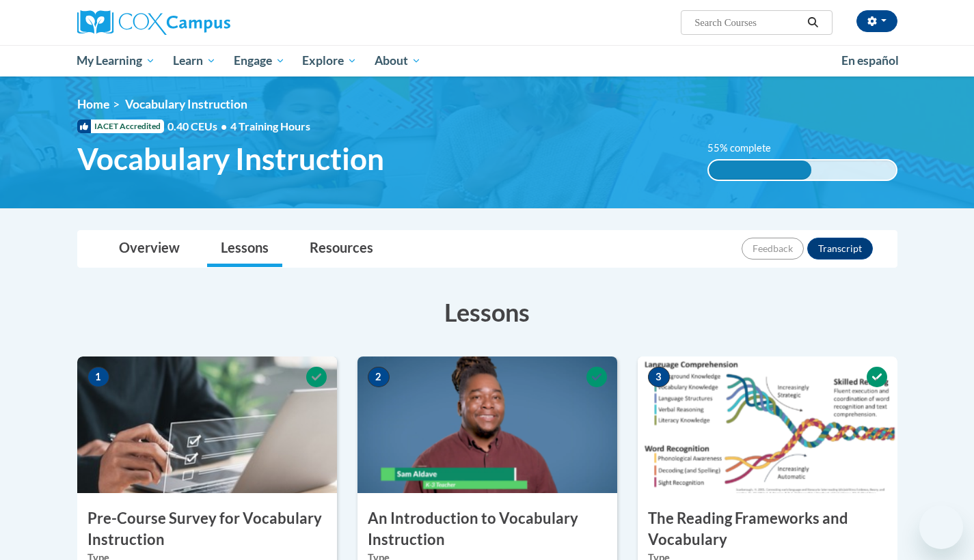  I want to click on h3: Lessons, so click(487, 312).